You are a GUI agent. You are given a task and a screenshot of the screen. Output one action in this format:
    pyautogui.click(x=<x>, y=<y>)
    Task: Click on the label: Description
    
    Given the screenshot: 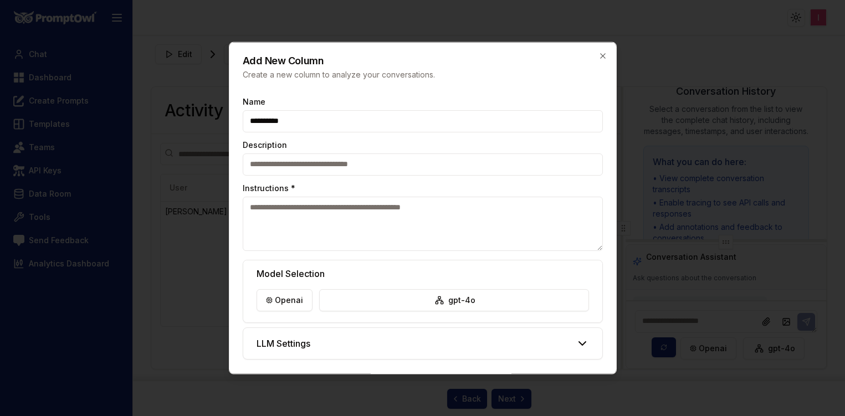 What is the action you would take?
    pyautogui.click(x=423, y=145)
    